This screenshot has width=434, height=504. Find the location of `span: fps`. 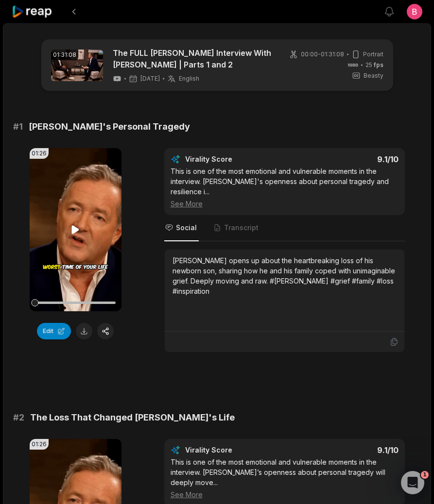

span: fps is located at coordinates (378, 65).